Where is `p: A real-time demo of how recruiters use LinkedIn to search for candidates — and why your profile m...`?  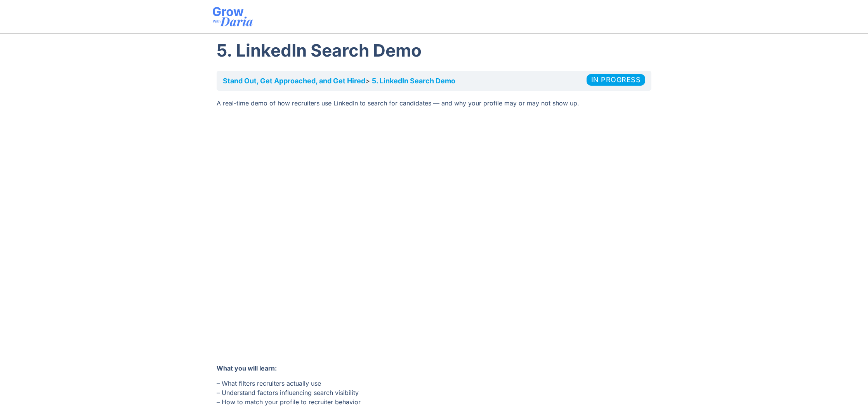 p: A real-time demo of how recruiters use LinkedIn to search for candidates — and why your profile m... is located at coordinates (434, 103).